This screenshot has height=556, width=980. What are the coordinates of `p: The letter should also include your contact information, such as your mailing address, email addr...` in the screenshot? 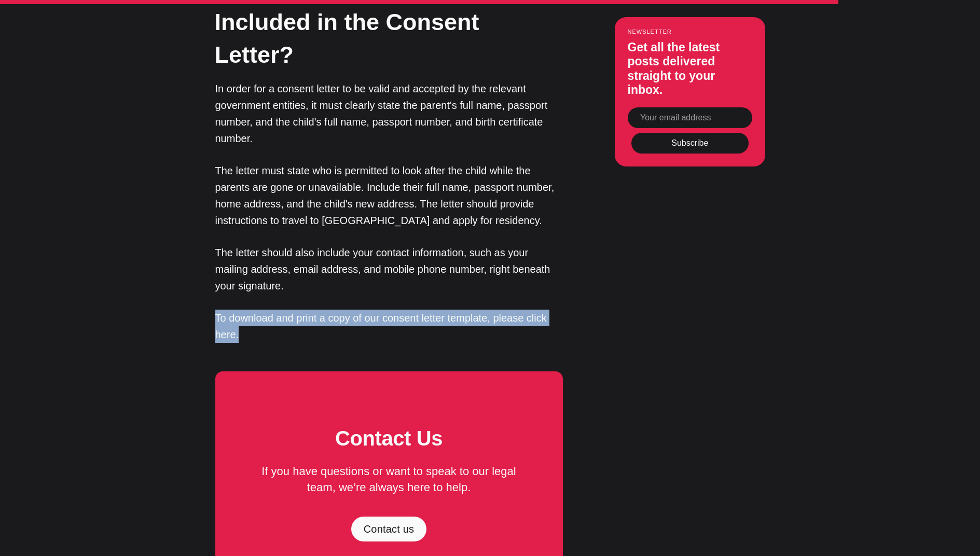 It's located at (389, 269).